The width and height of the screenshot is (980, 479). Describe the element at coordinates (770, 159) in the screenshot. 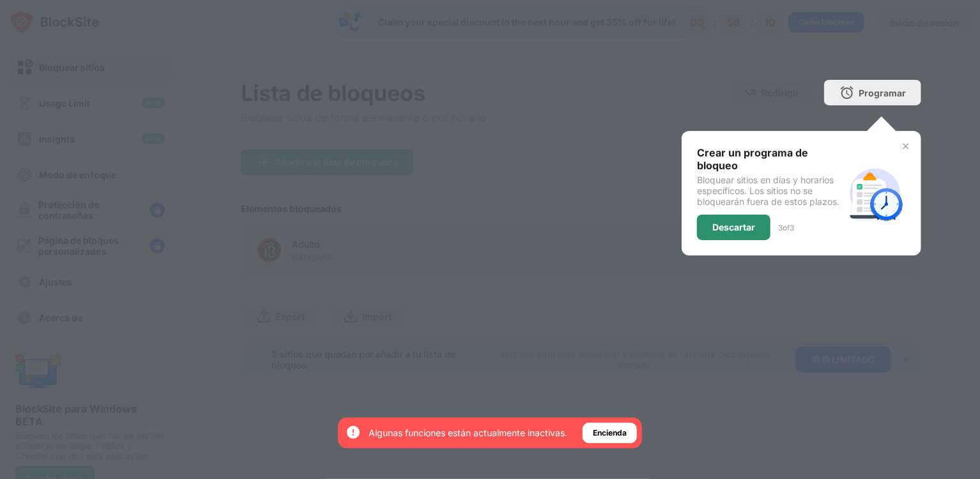

I see `div: Crear un programa de bloqueo` at that location.